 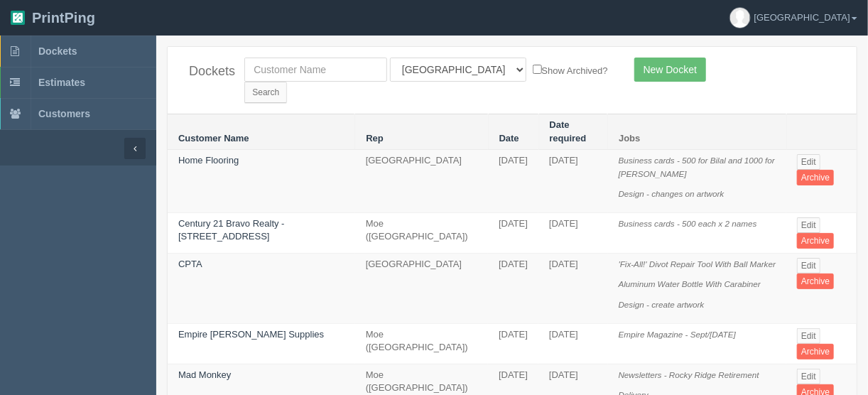 What do you see at coordinates (741, 18) in the screenshot?
I see `img: avatar_default-7531ab5dedf162e01f1e0bb0964e6a185e93c5c22dfe317fb01d7f8cd2b1632c.jpg` at bounding box center [741, 18].